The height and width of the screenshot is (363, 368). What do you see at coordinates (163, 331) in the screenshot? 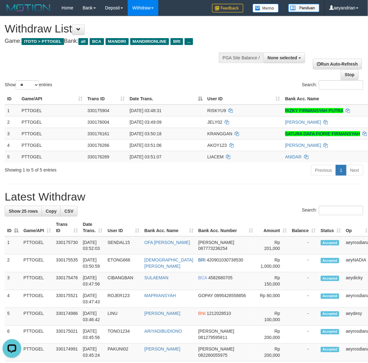
I see `a: ARIYADIBUDIONO` at bounding box center [163, 331].